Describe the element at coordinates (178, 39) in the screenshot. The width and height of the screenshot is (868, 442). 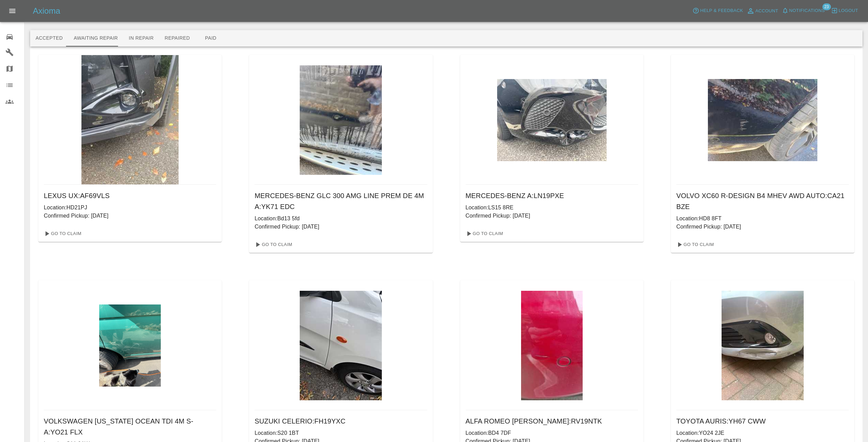
I see `button: Repaired` at that location.